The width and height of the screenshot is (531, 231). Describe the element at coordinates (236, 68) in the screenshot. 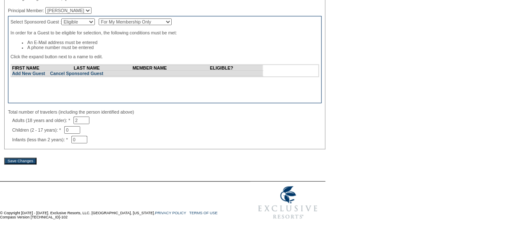

I see `td: ELIGIBLE?` at that location.